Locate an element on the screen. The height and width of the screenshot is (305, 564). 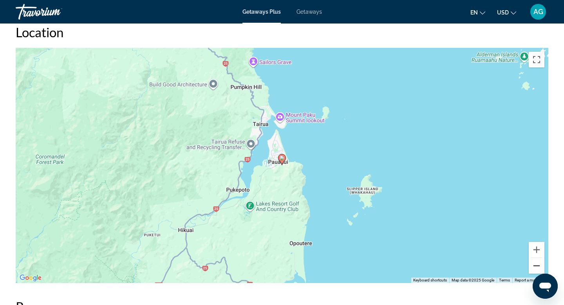
button: User Menu is located at coordinates (538, 12).